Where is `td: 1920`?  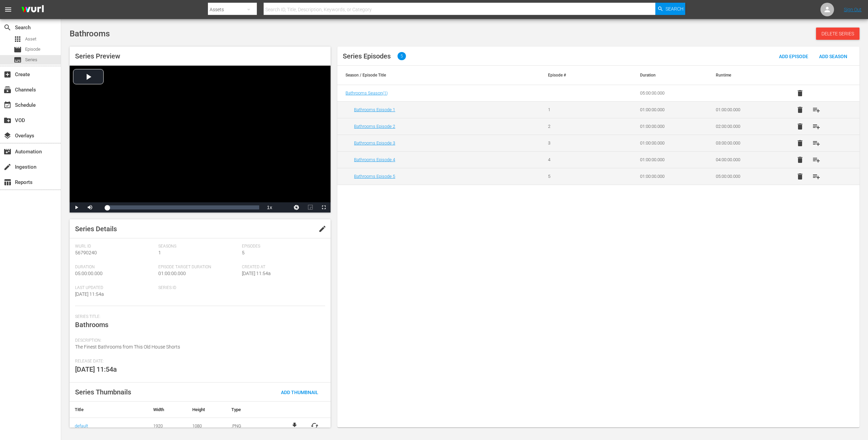 td: 1920 is located at coordinates (167, 425).